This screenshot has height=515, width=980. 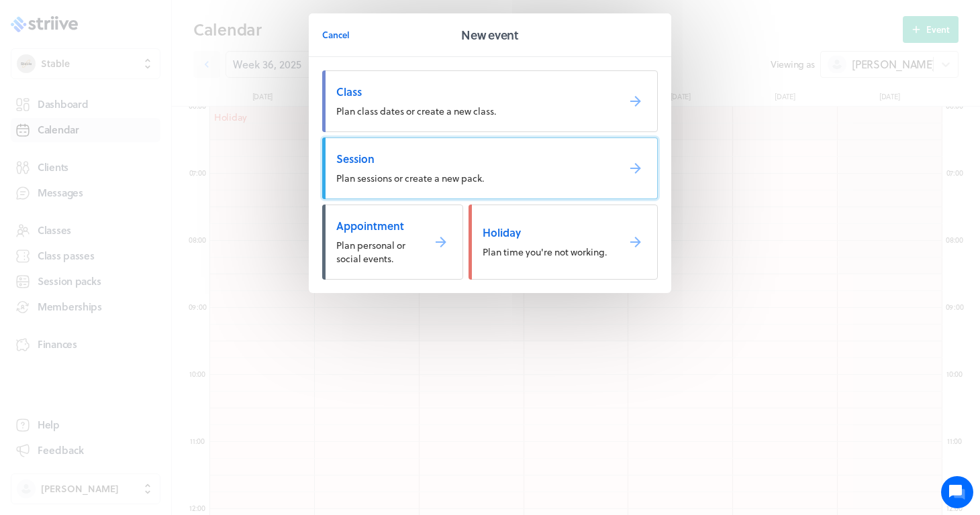 What do you see at coordinates (370, 252) in the screenshot?
I see `span: Plan personal or social events.` at bounding box center [370, 252].